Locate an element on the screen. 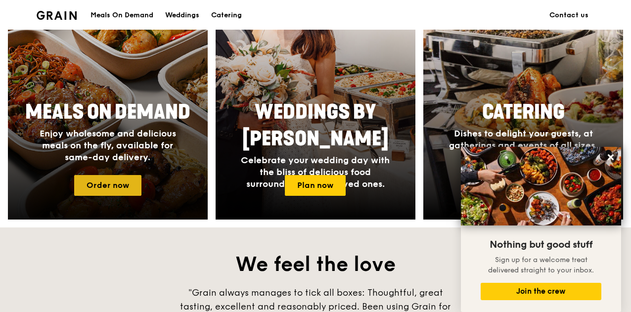 The width and height of the screenshot is (631, 312). span: Meals On Demand is located at coordinates (108, 112).